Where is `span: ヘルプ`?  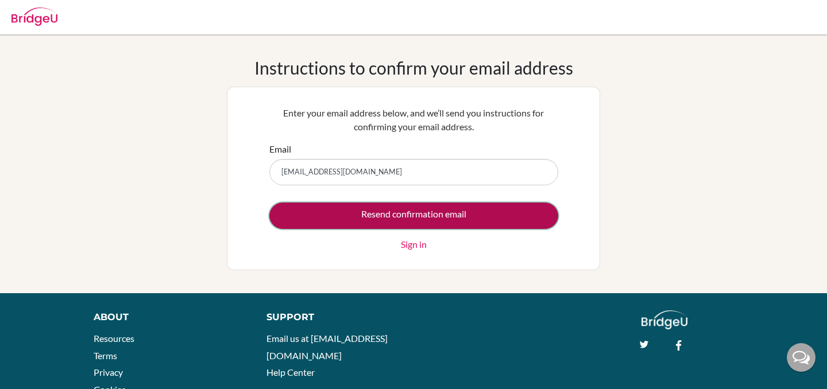
span: ヘルプ is located at coordinates (41, 13).